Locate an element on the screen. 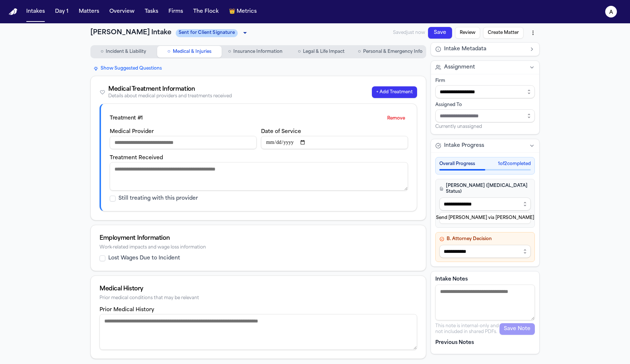 The width and height of the screenshot is (630, 364). button: Intake Progress is located at coordinates (485, 146).